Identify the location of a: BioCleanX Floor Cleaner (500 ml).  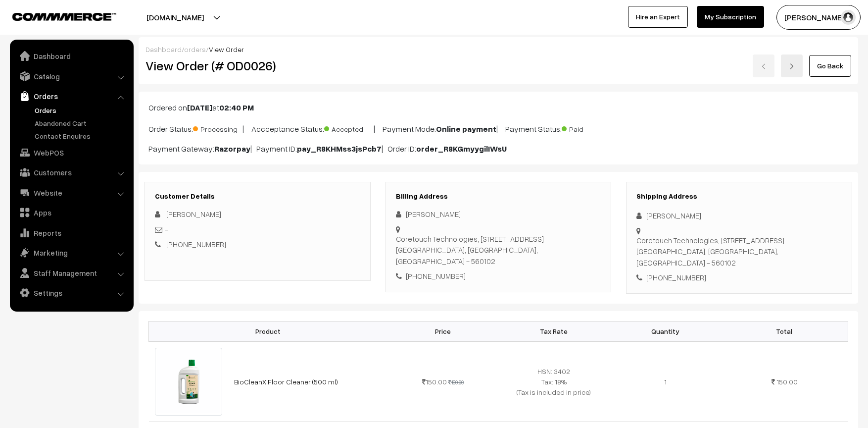
(286, 381).